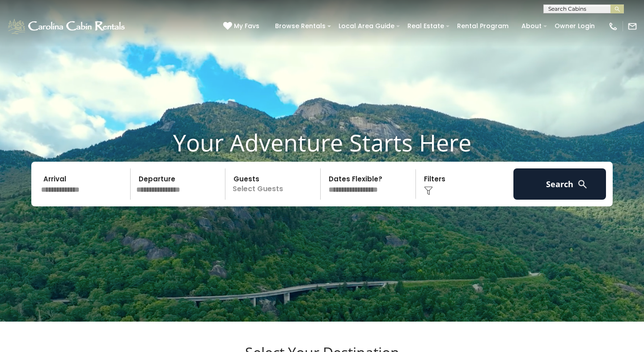  What do you see at coordinates (322, 143) in the screenshot?
I see `h1: Your Adventure Starts Here` at bounding box center [322, 143].